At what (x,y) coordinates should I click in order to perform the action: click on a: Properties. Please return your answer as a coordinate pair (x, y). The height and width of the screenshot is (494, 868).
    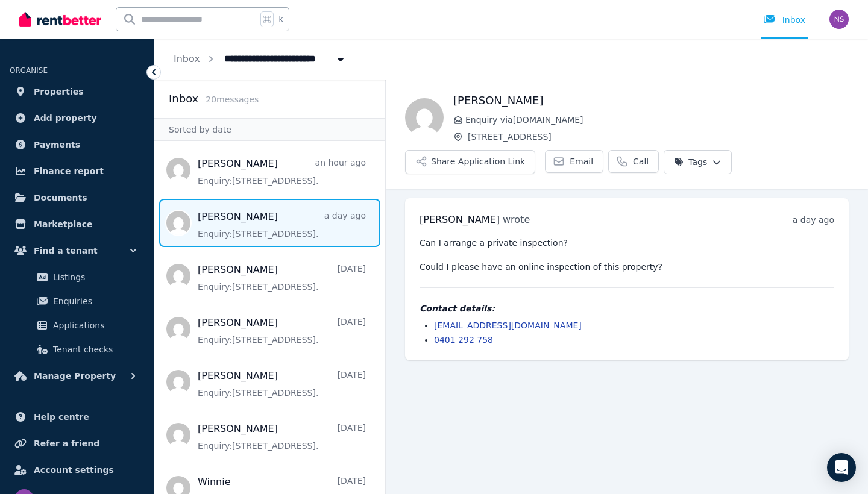
    Looking at the image, I should click on (77, 92).